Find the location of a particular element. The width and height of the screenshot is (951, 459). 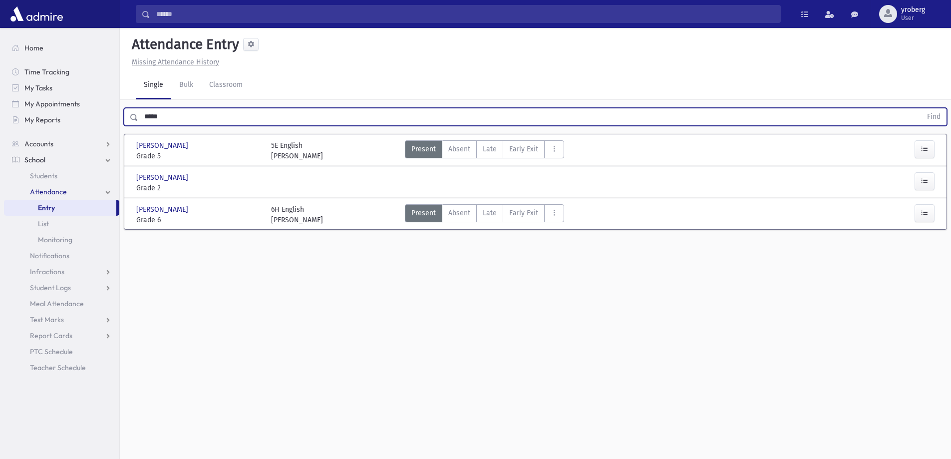

span: My Reports is located at coordinates (42, 120).